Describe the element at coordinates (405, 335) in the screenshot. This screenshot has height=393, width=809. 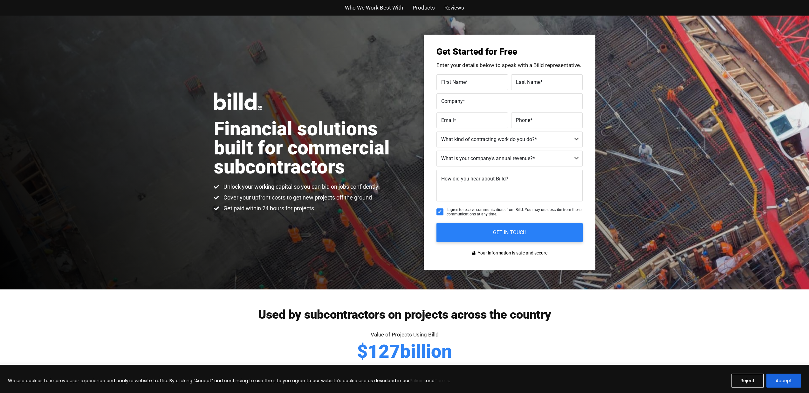
I see `span: Value of Projects Using Billd` at that location.